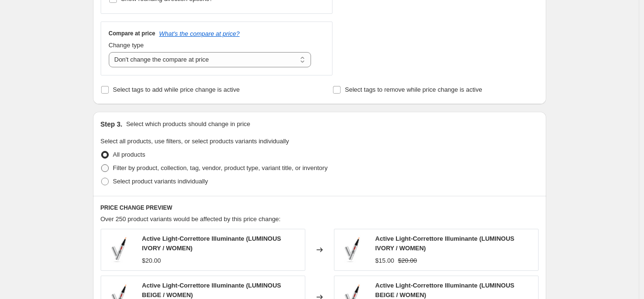 This screenshot has height=299, width=644. I want to click on span: Select tags to remove while price change is active, so click(413, 89).